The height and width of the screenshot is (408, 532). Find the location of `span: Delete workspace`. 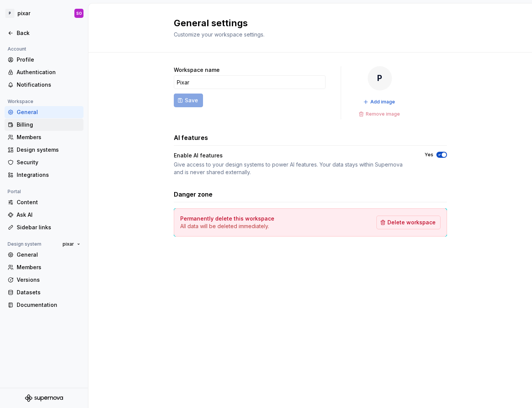

span: Delete workspace is located at coordinates (412, 222).